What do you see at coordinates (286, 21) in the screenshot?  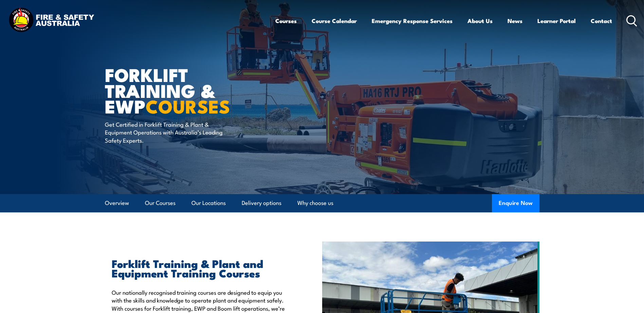 I see `a: Courses` at bounding box center [286, 21].